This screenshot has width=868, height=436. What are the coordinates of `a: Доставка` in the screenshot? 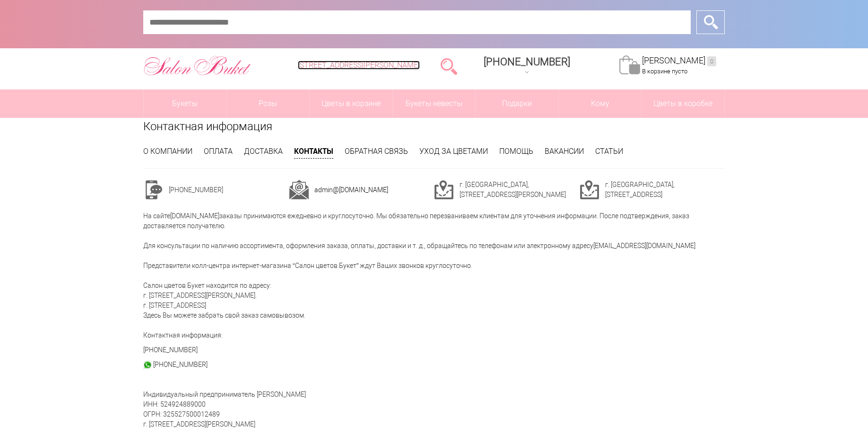 It's located at (263, 151).